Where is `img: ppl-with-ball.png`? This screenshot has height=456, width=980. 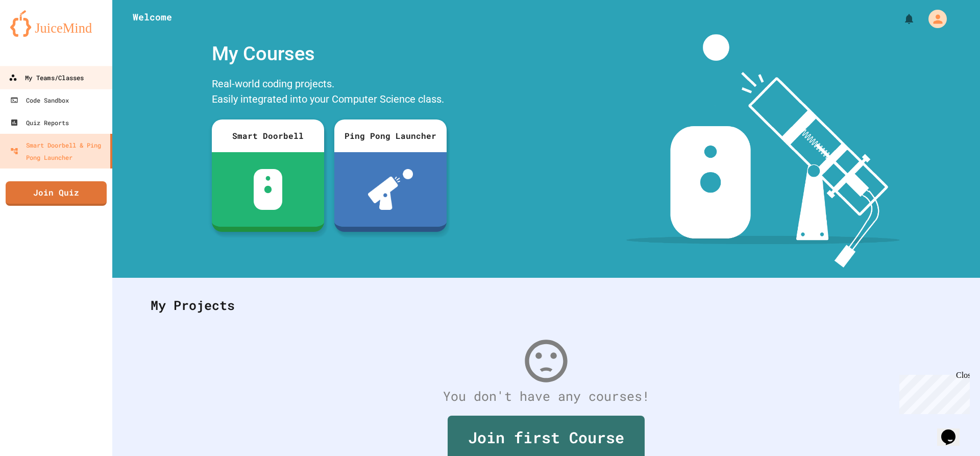
img: ppl-with-ball.png is located at coordinates (390, 190).